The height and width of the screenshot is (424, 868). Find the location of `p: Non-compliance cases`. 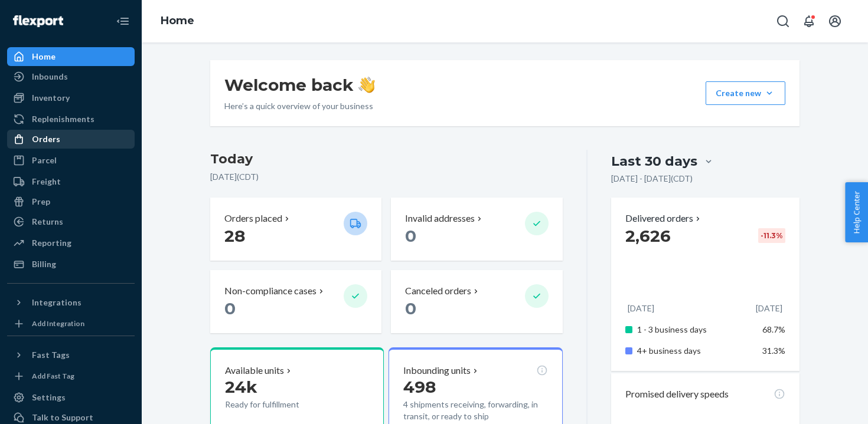

p: Non-compliance cases is located at coordinates (270, 291).